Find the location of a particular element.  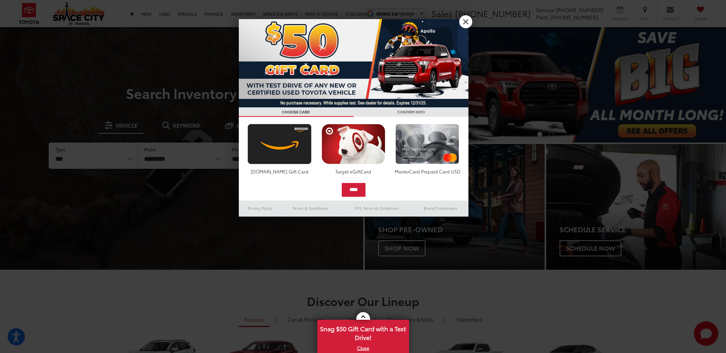

span: Snag $50 Gift Card with a Test Drive! is located at coordinates (363, 332).